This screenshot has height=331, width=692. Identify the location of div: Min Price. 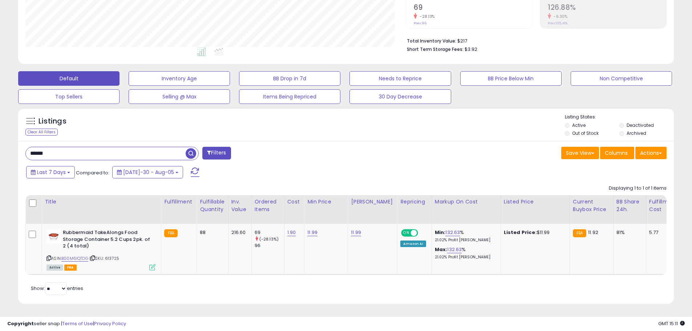
(326, 202).